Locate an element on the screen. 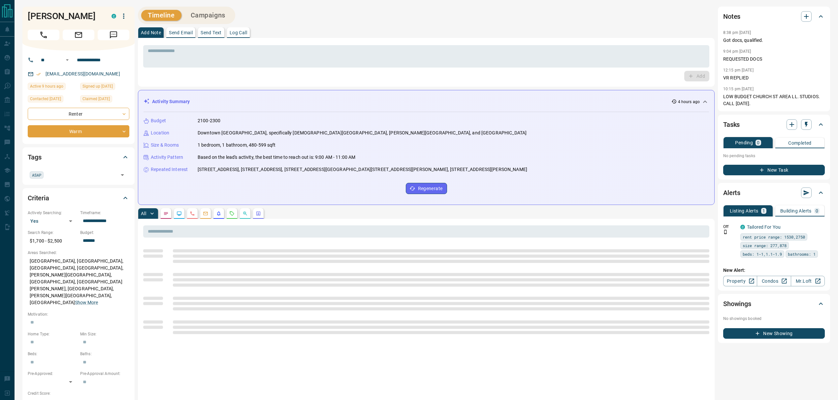 This screenshot has height=400, width=838. p: Home Type: is located at coordinates (52, 334).